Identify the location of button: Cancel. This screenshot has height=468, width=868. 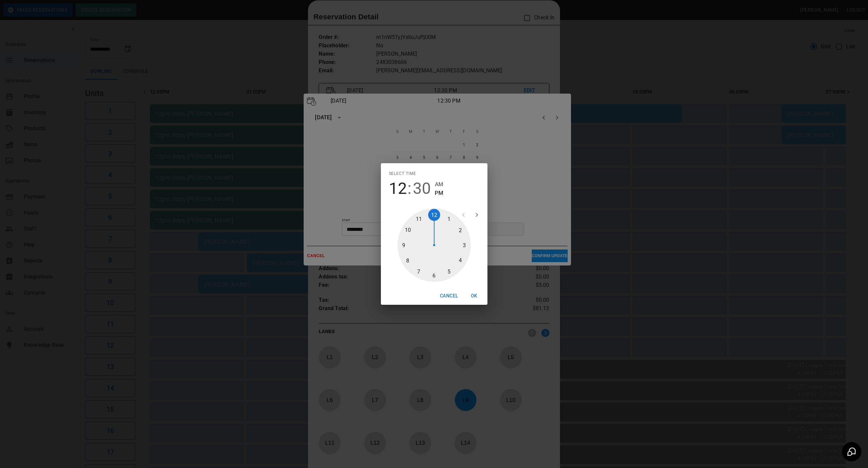
(449, 296).